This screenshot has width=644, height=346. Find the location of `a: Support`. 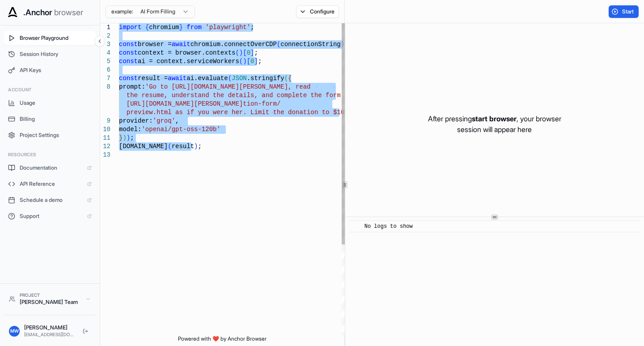

a: Support is located at coordinates (50, 216).